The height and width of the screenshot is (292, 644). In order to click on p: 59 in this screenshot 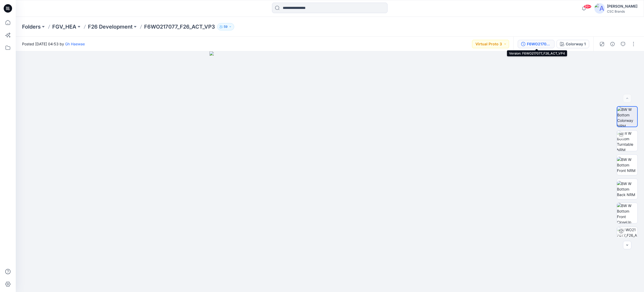, I will do `click(225, 27)`.